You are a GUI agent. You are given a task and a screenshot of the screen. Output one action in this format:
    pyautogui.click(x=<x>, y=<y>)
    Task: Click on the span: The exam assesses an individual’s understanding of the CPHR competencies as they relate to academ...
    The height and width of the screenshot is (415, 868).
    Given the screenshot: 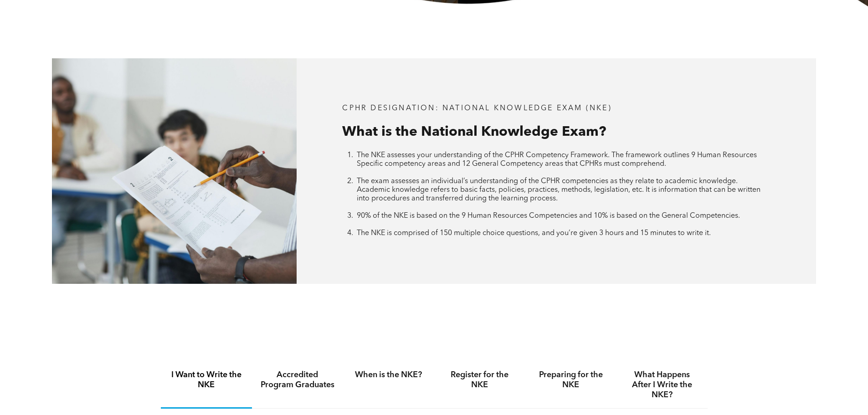 What is the action you would take?
    pyautogui.click(x=559, y=190)
    